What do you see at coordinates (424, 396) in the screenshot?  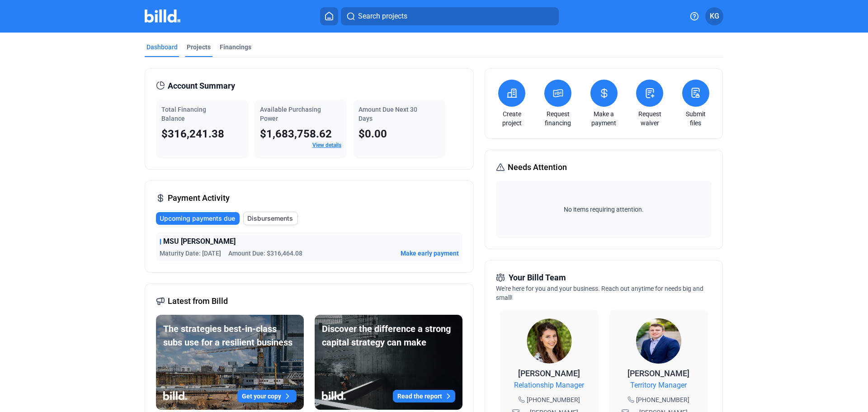 I see `button: Read the report` at bounding box center [424, 396].